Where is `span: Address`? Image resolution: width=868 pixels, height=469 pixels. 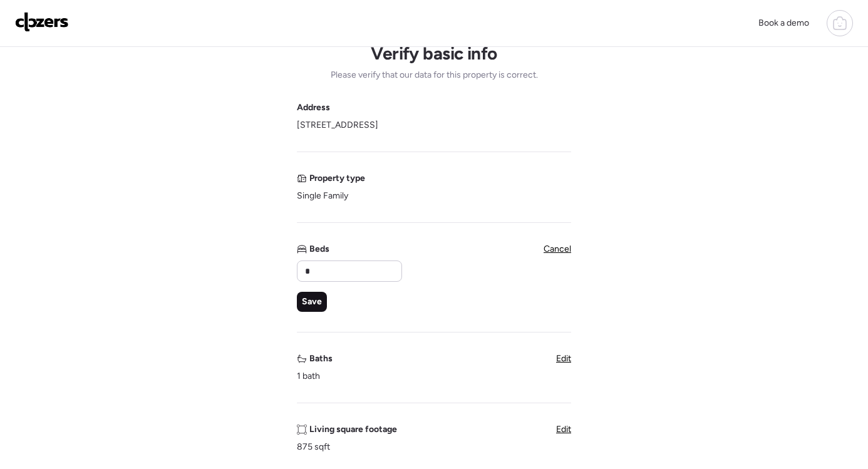 span: Address is located at coordinates (314, 108).